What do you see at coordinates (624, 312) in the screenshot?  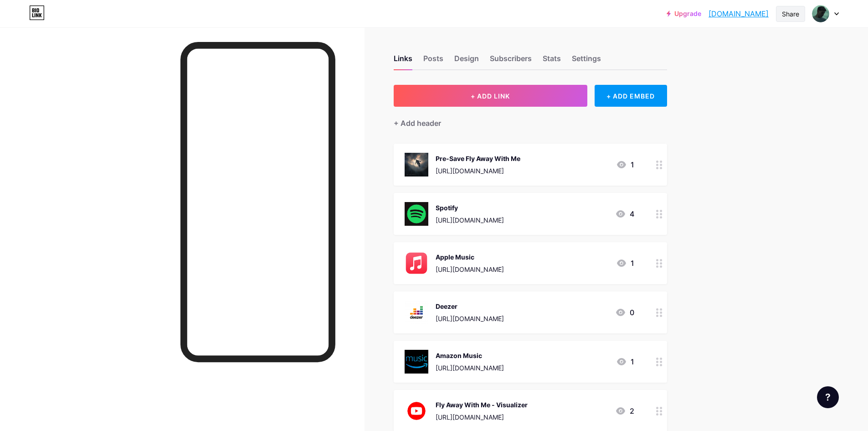 I see `div: 0` at bounding box center [624, 312].